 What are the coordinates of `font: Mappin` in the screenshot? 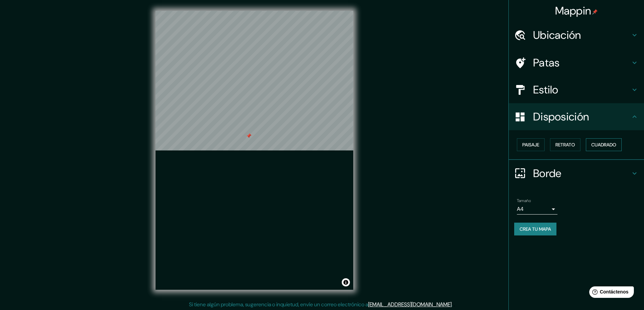 It's located at (573, 11).